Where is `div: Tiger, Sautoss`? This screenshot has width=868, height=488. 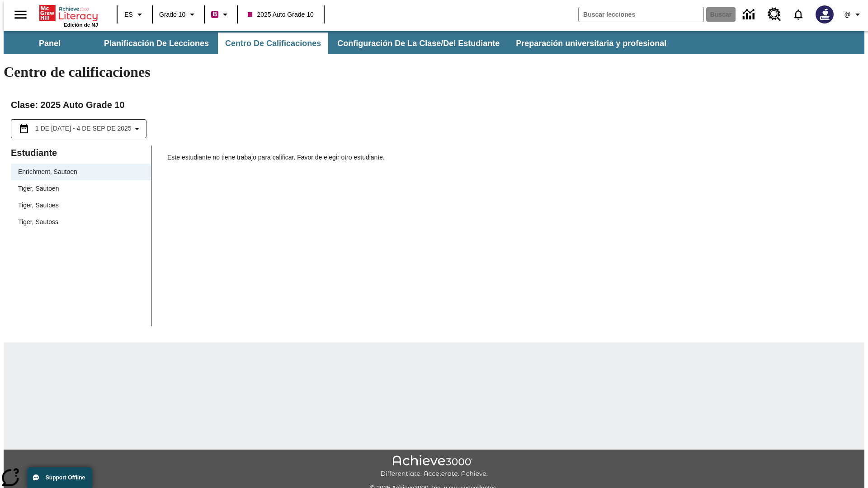
div: Tiger, Sautoss is located at coordinates (81, 222).